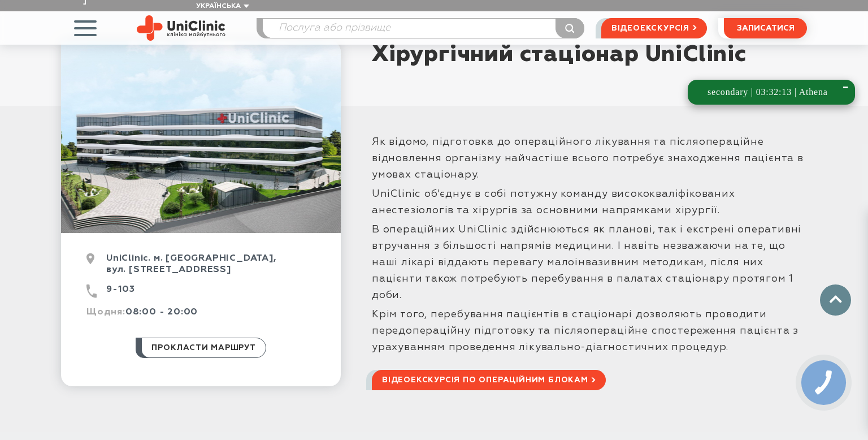 This screenshot has height=440, width=868. I want to click on span: В операційних UniClinic здійснюються як планові, так і екстрені оперативні втручання з більшості ..., so click(587, 262).